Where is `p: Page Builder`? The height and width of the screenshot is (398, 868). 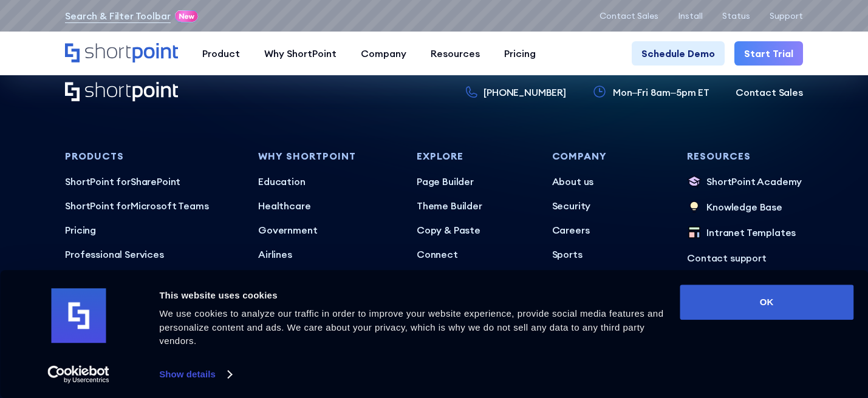 p: Page Builder is located at coordinates (474, 181).